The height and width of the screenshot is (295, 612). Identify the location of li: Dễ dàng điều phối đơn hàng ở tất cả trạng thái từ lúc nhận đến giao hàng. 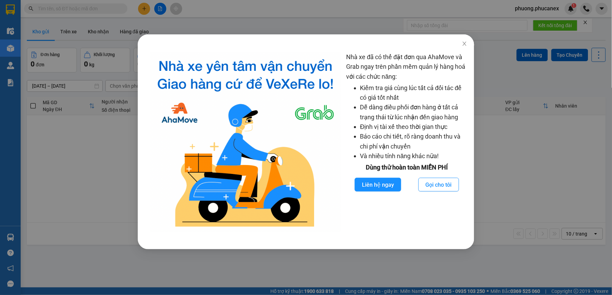
(414, 112).